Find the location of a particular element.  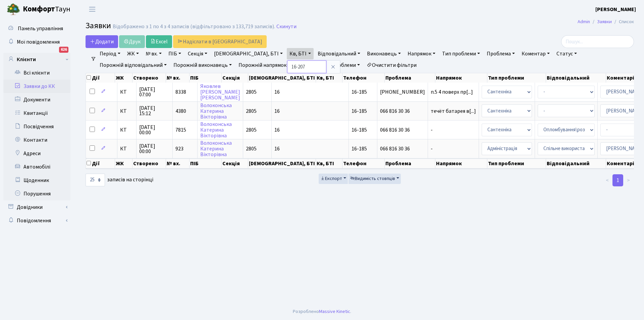

button: Експорт is located at coordinates (333, 179).